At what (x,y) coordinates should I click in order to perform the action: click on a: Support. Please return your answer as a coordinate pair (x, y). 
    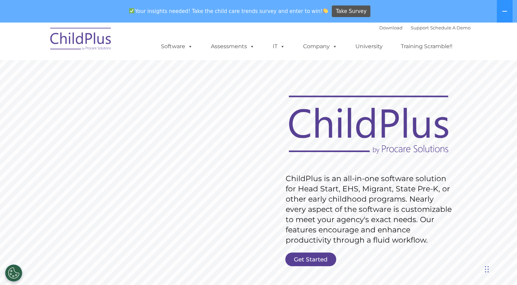
    Looking at the image, I should click on (419, 28).